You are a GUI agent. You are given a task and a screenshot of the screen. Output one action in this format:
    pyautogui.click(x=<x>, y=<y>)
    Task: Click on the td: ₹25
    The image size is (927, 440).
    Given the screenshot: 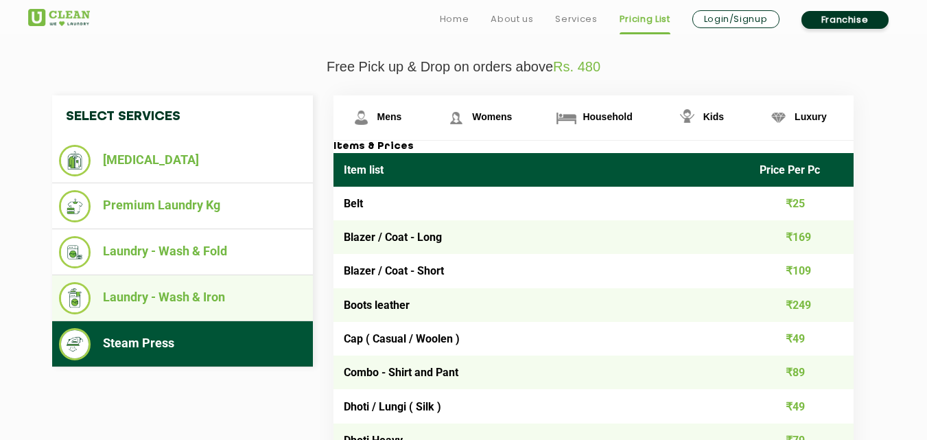 What is the action you would take?
    pyautogui.click(x=801, y=203)
    